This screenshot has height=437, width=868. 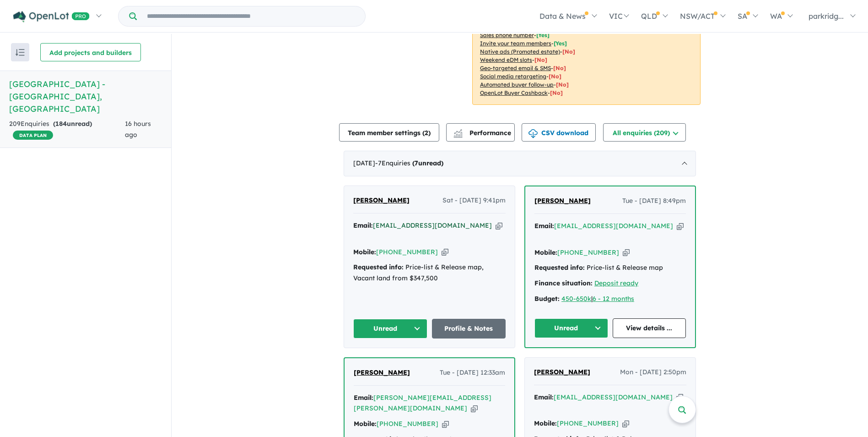 What do you see at coordinates (613, 299) in the screenshot?
I see `a: 6 - 12 months` at bounding box center [613, 299].